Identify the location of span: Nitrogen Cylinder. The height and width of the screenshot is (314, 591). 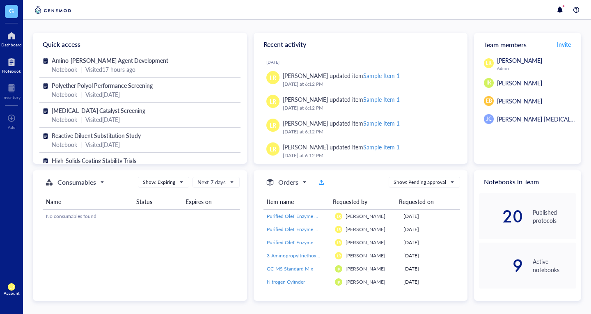
(286, 281).